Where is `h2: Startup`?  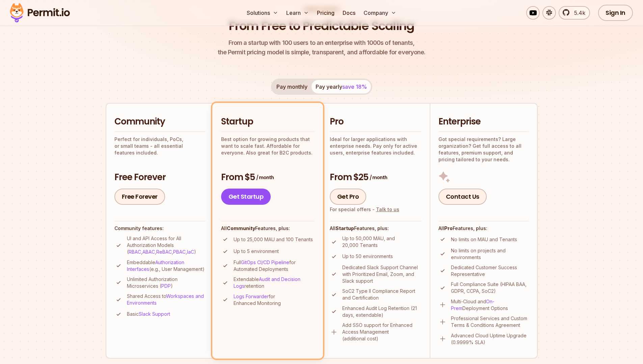
h2: Startup is located at coordinates (268, 122).